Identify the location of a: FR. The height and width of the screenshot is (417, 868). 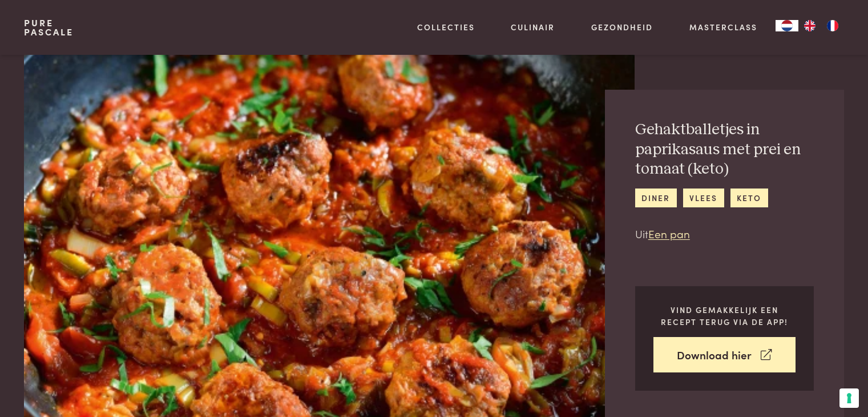
(832, 25).